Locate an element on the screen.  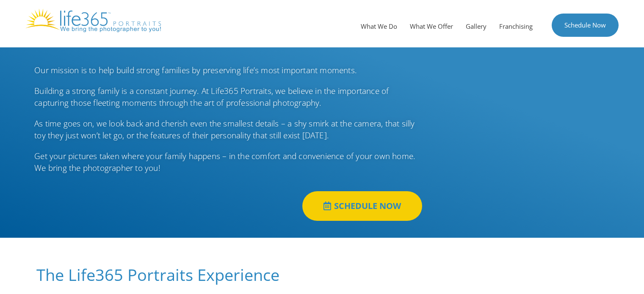
a: What We Offer is located at coordinates (432, 26).